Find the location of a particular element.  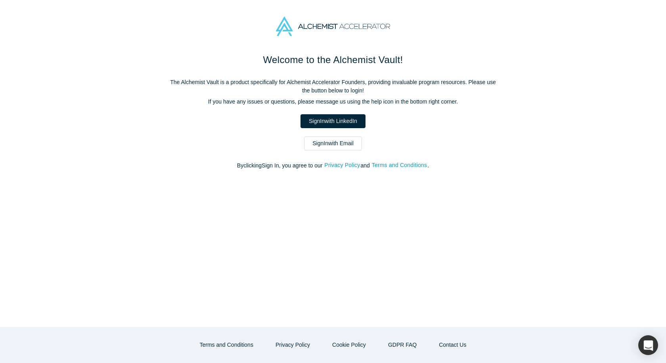

h1: Welcome to the Alchemist Vault! is located at coordinates (333, 60).